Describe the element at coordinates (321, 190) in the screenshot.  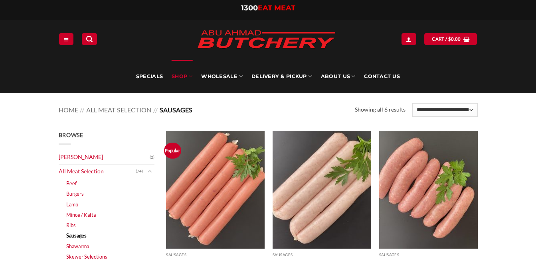
I see `img: Chicken-Sausages` at that location.